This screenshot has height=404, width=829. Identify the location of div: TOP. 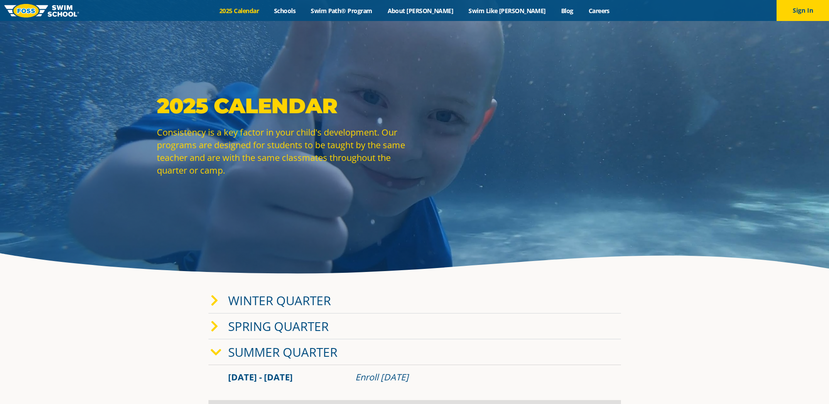
(22, 382).